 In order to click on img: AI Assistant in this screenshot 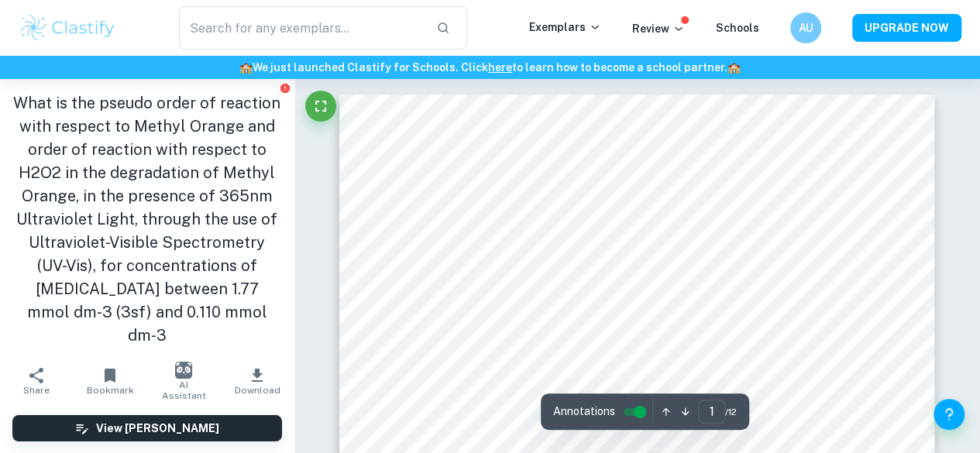, I will do `click(184, 370)`.